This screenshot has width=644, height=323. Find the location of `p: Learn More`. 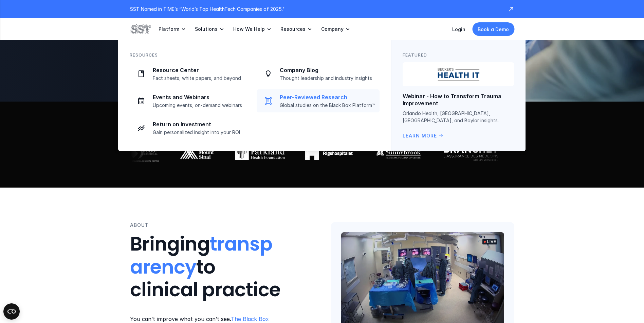

p: Learn More is located at coordinates (419, 136).